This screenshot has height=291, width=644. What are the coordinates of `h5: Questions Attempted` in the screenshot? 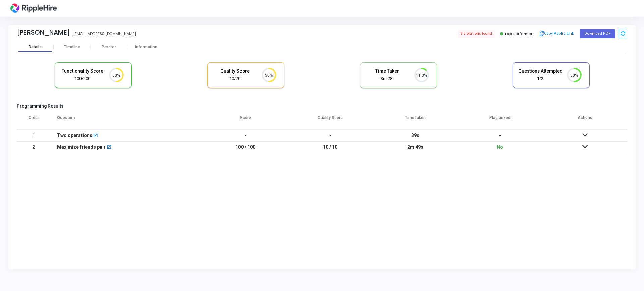 It's located at (541, 72).